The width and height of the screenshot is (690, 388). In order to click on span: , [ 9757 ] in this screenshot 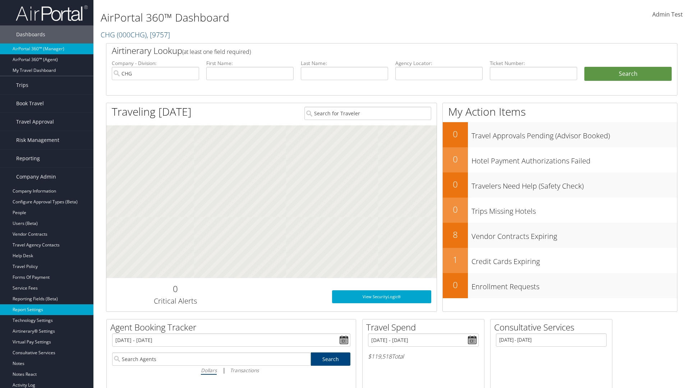, I will do `click(158, 34)`.